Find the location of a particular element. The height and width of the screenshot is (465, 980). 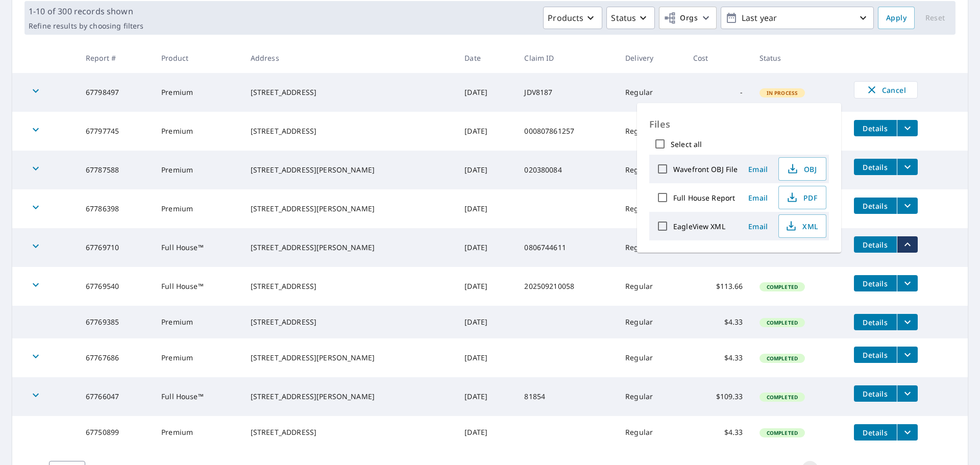

button: filesDropdownBtn-67787588 is located at coordinates (907, 167).